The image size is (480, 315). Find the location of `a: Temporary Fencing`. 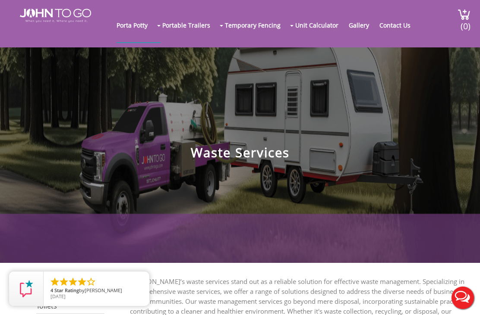

a: Temporary Fencing is located at coordinates (257, 25).